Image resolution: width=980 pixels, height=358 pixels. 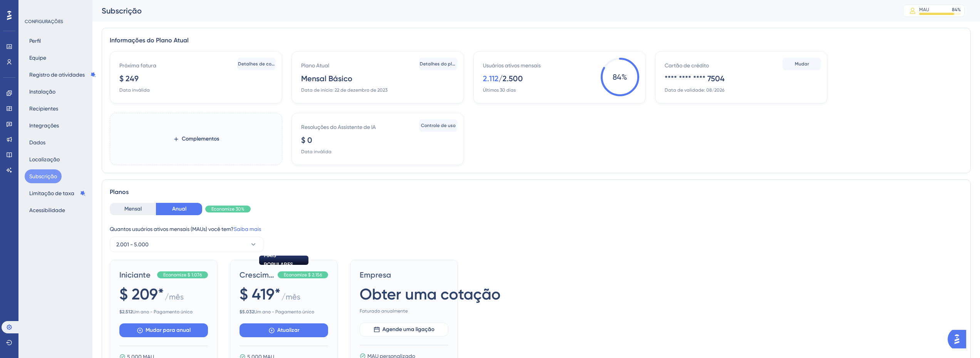 I want to click on button: Atualizar, so click(x=284, y=330).